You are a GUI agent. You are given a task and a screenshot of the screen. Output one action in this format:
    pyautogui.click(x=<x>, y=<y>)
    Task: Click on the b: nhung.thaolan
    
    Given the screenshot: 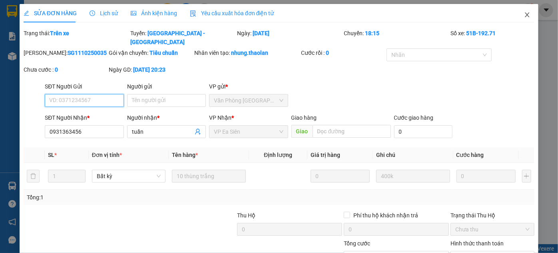 What is the action you would take?
    pyautogui.click(x=249, y=53)
    